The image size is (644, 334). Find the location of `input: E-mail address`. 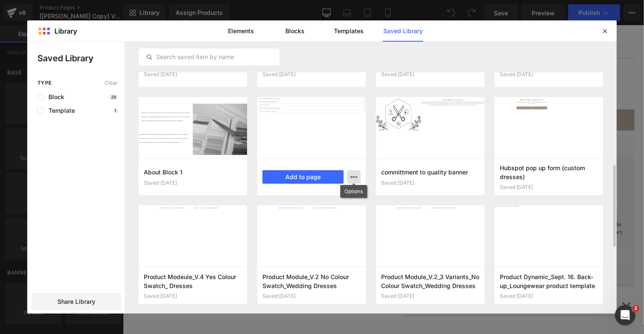

input: E-mail address is located at coordinates (247, 66).